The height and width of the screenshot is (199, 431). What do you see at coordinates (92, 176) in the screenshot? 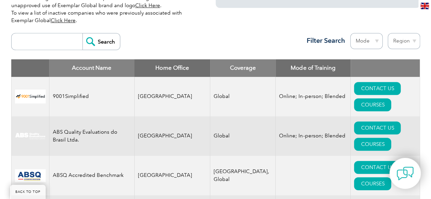
I see `td: ABSQ Accredited Benchmark` at bounding box center [92, 176].